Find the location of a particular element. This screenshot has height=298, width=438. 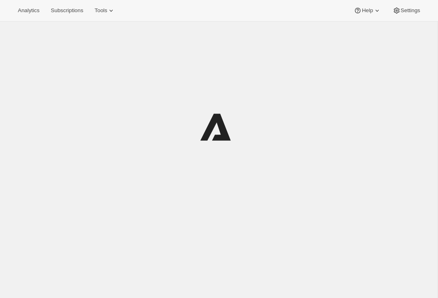

button: Help is located at coordinates (367, 11).